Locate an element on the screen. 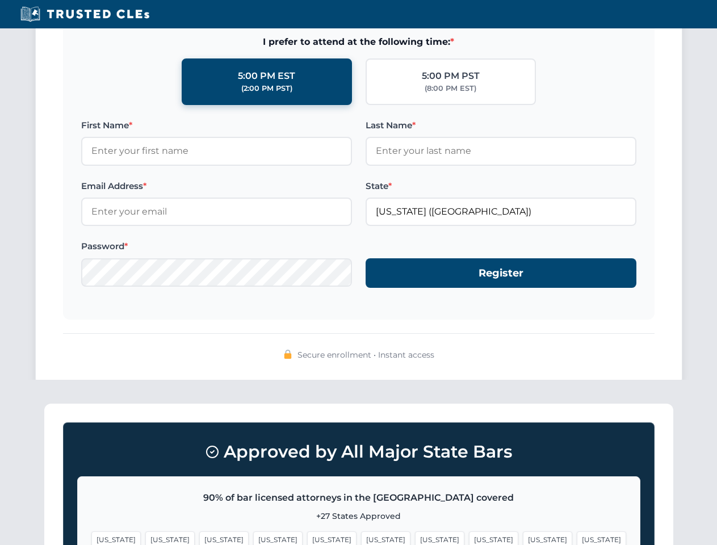 Image resolution: width=717 pixels, height=545 pixels. input: Enter your last name is located at coordinates (501, 151).